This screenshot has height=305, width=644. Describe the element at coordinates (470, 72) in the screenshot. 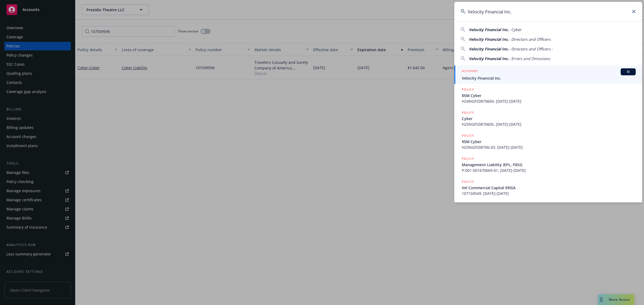

I see `h5: ACCOUNT` at that location.